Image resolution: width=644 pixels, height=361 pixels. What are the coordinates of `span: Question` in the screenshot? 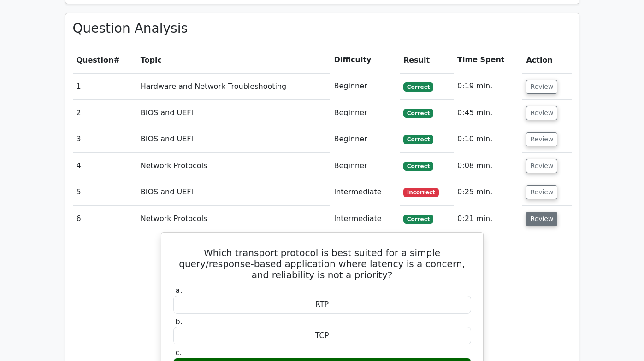 It's located at (95, 60).